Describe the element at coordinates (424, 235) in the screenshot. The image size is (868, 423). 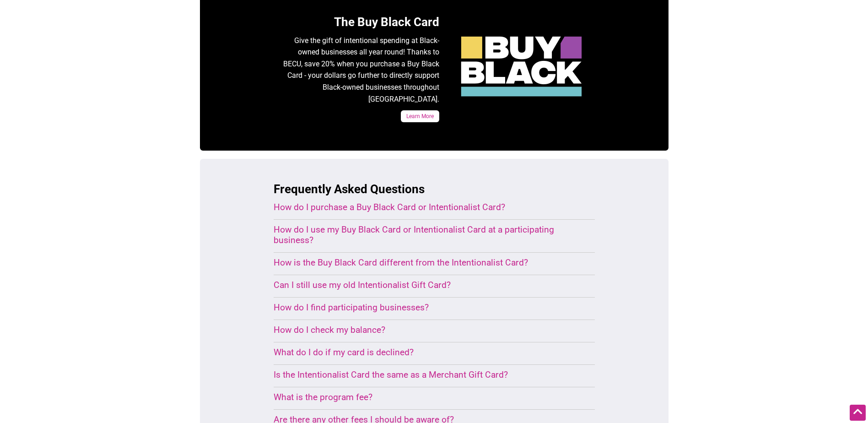
I see `div: How do I use my Buy Black Card or Intentionalist Card at a participating business?` at that location.